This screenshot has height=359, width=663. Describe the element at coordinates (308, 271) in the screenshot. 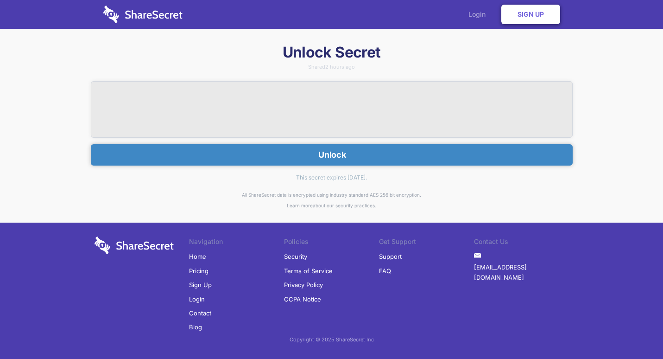

I see `a: Terms of Service` at that location.